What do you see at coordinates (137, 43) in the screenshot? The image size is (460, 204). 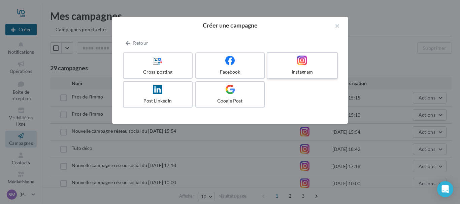 I see `button: Retour` at bounding box center [137, 43].